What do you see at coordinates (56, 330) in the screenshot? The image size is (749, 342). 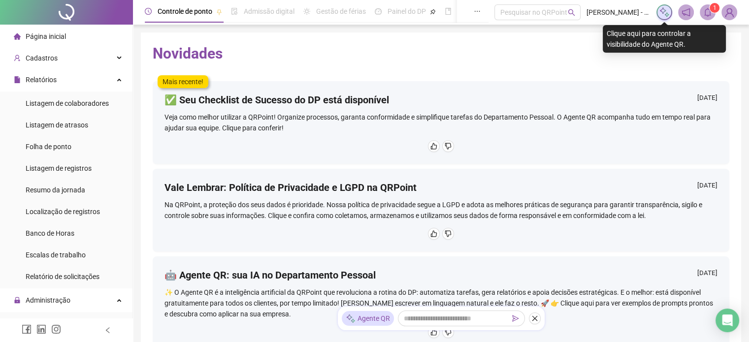 I see `span: instagram` at bounding box center [56, 330].